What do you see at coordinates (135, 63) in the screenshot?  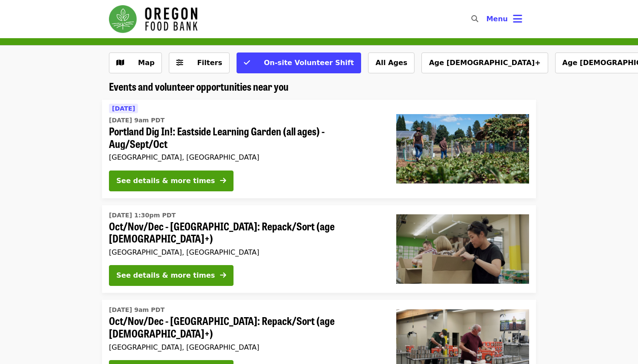 I see `a: Show map view` at bounding box center [135, 63].